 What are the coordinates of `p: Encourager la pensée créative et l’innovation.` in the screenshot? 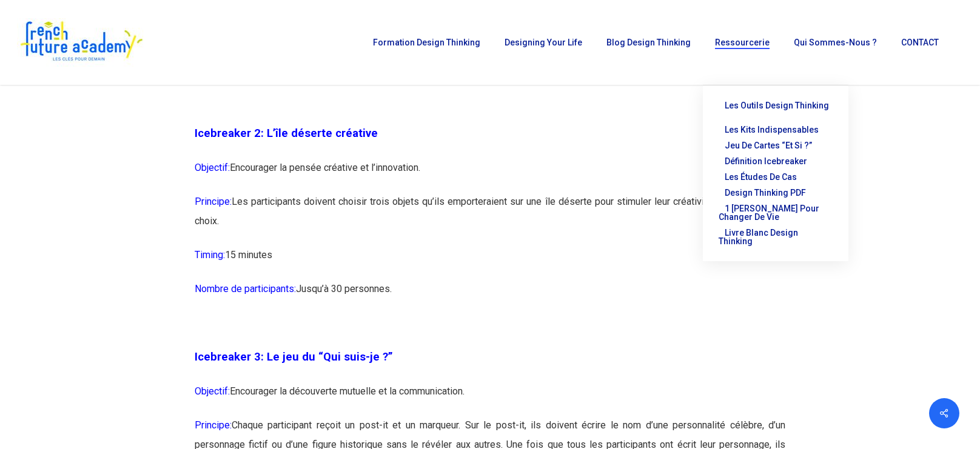 It's located at (490, 175).